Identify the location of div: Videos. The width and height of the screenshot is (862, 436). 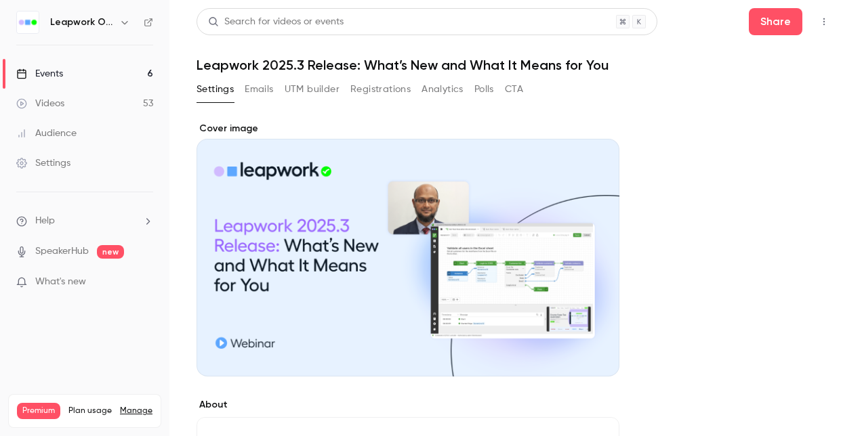
(40, 104).